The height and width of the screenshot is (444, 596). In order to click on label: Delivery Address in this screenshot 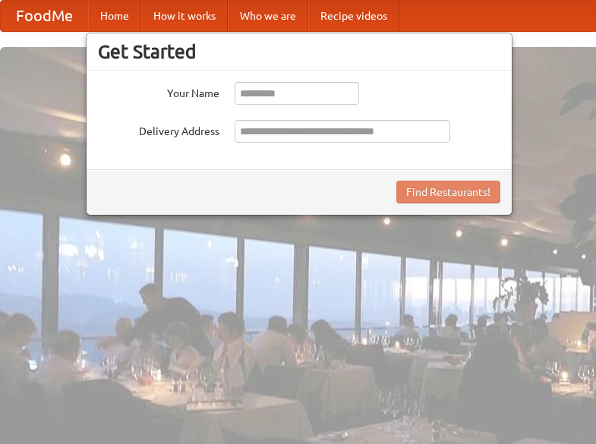, I will do `click(159, 129)`.